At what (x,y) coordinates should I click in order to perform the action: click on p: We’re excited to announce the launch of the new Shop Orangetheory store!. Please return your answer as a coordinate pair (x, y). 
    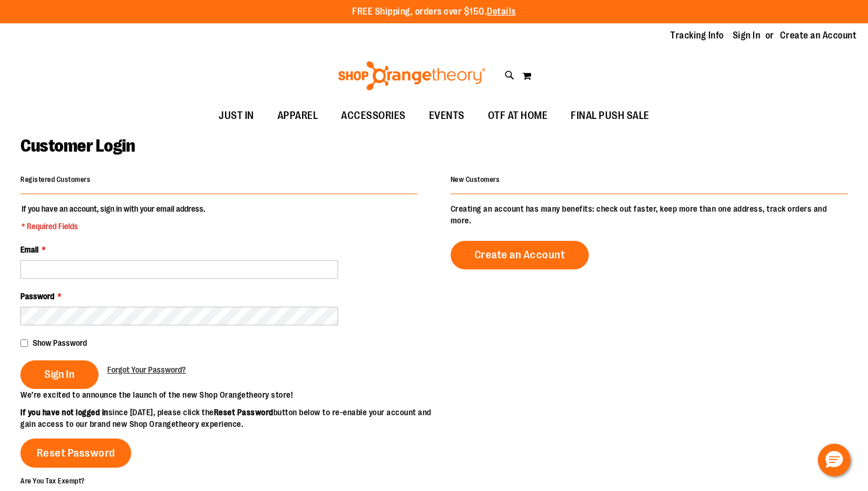
    Looking at the image, I should click on (228, 395).